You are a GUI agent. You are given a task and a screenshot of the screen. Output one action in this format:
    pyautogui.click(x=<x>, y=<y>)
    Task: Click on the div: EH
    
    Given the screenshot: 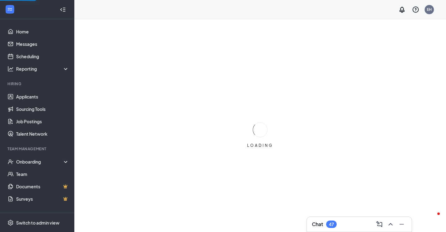 What is the action you would take?
    pyautogui.click(x=429, y=9)
    